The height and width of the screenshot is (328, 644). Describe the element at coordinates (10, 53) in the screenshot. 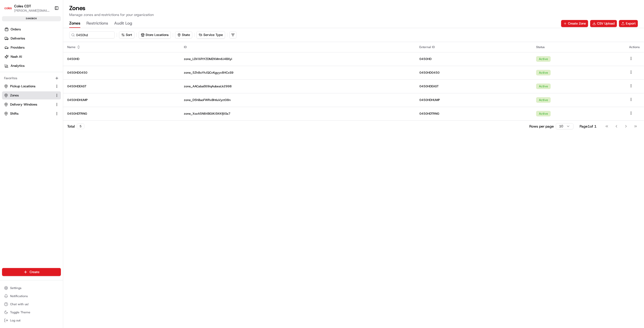

I see `img: 1736555255976-a54dd68f-1ca7-489b-9aae-adbdc363a1c4` at that location.